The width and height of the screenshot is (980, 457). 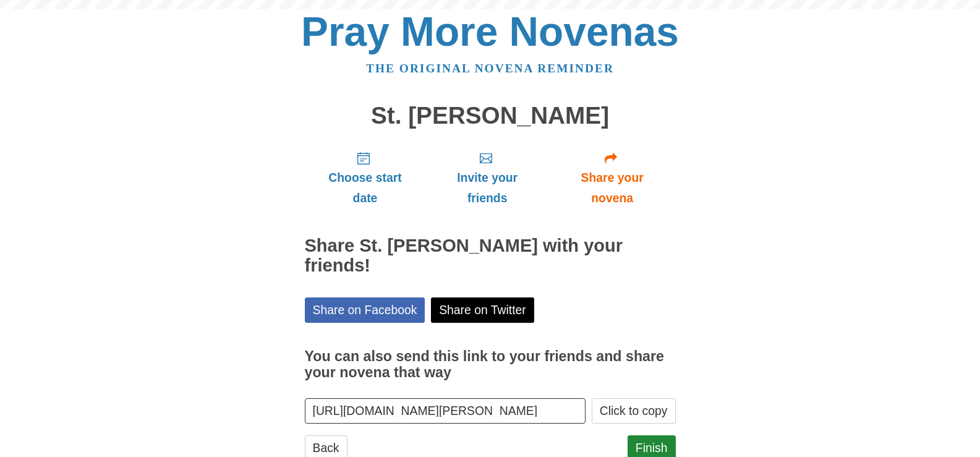 What do you see at coordinates (490, 68) in the screenshot?
I see `a: The original novena reminder` at bounding box center [490, 68].